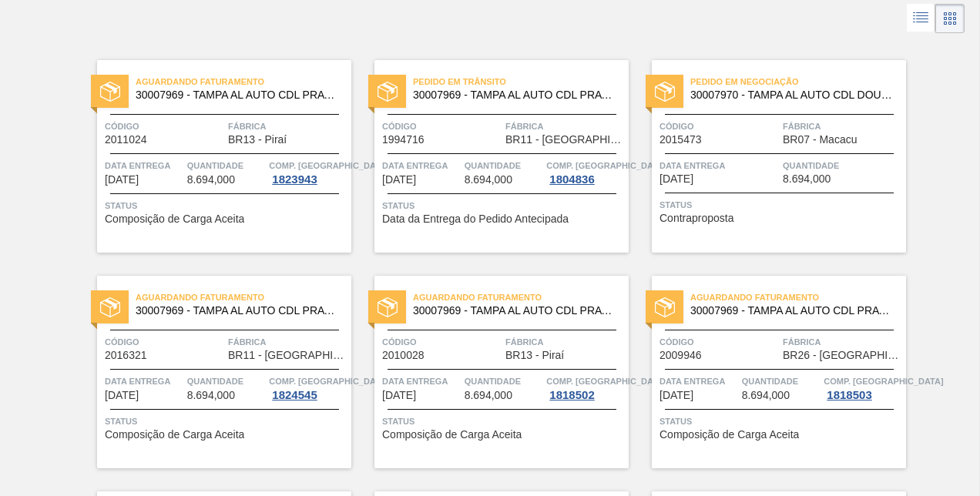 The image size is (980, 496). I want to click on div: 1823943, so click(294, 180).